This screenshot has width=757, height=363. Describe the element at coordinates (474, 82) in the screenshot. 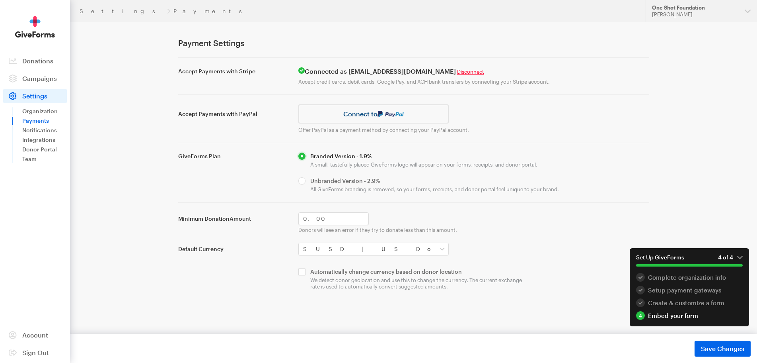

I see `p: Accept credit cards, debit cards, Google Pay, and ACH bank transfers by connecting your Stripe ac...` at that location.